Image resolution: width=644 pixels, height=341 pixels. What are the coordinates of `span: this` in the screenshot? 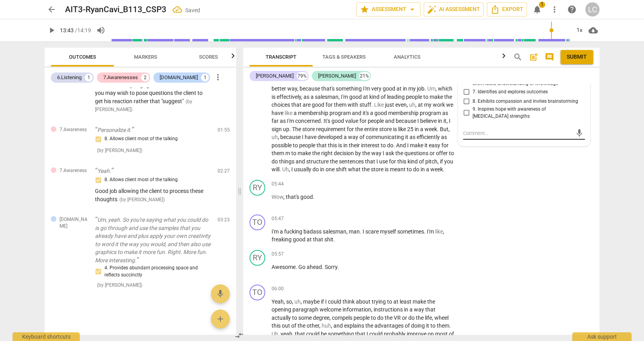 It's located at (402, 162).